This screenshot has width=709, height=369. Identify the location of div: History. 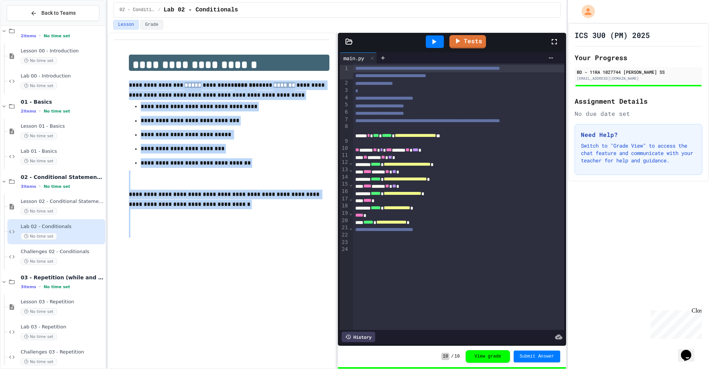
(358, 337).